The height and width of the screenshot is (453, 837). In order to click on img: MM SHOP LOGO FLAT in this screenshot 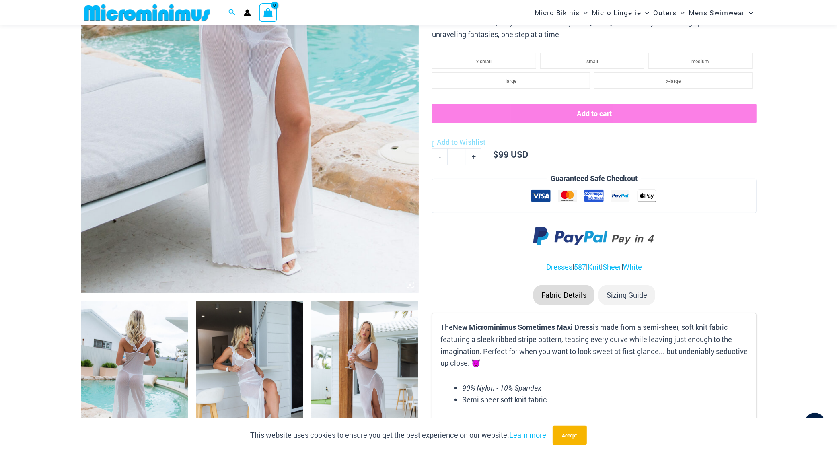, I will do `click(147, 12)`.